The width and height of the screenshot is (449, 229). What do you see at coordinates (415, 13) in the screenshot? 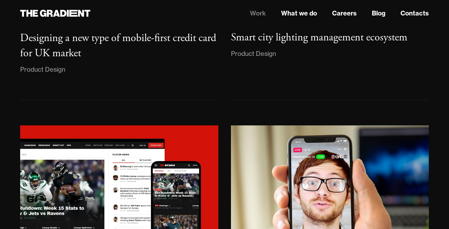
I see `a: Contacts` at bounding box center [415, 13].